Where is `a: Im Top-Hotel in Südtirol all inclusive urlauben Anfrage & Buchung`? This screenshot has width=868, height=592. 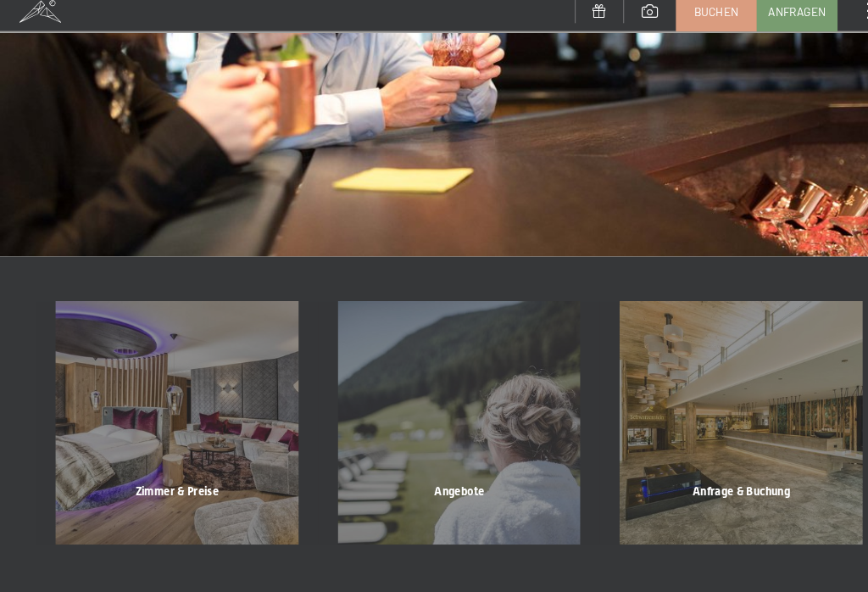 a: Im Top-Hotel in Südtirol all inclusive urlauben Anfrage & Buchung is located at coordinates (700, 407).